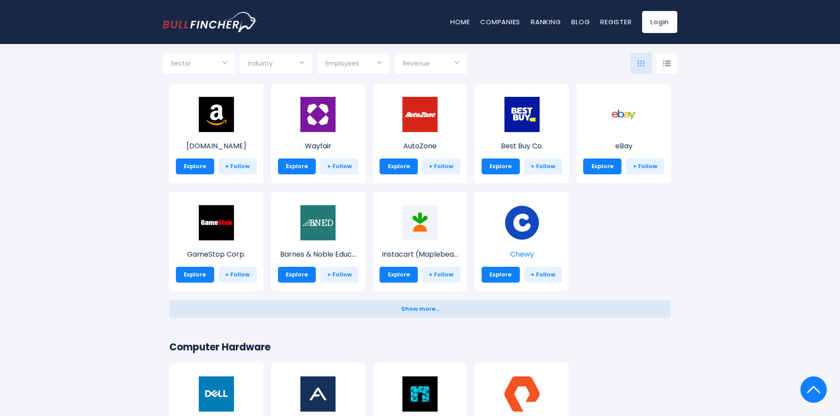 The image size is (840, 416). Describe the element at coordinates (420, 114) in the screenshot. I see `img: AZO.png` at that location.